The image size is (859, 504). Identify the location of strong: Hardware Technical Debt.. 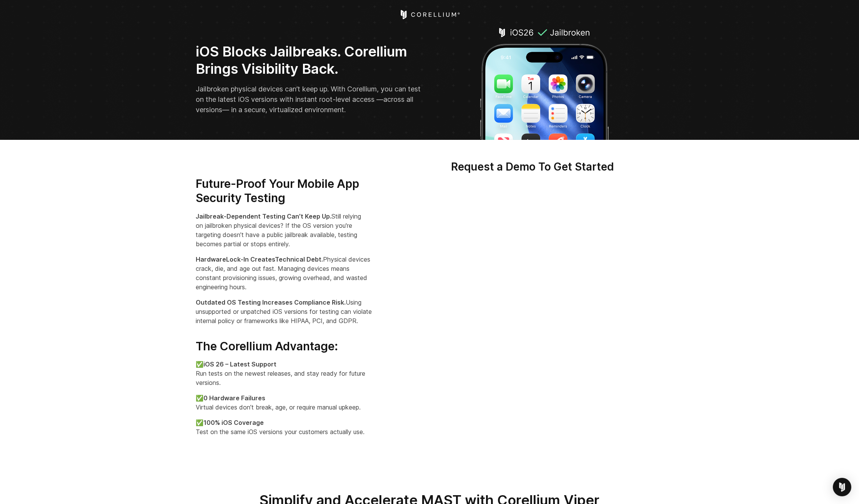
(259, 260).